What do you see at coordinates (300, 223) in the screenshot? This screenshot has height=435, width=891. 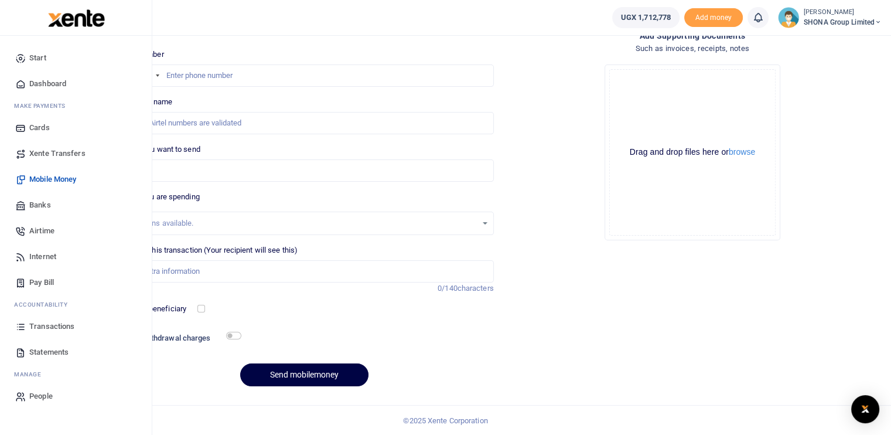 I see `div: No options available.` at bounding box center [300, 223].